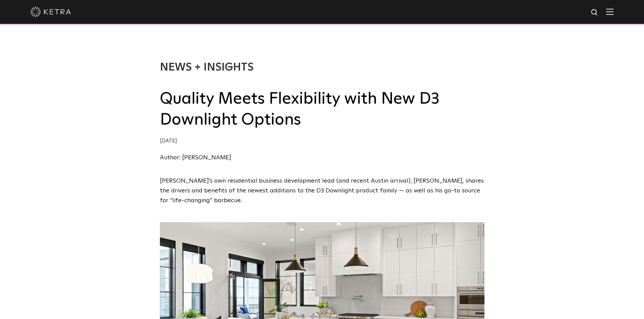  What do you see at coordinates (610, 11) in the screenshot?
I see `img: Hamburger%20Nav.svg` at bounding box center [610, 11].